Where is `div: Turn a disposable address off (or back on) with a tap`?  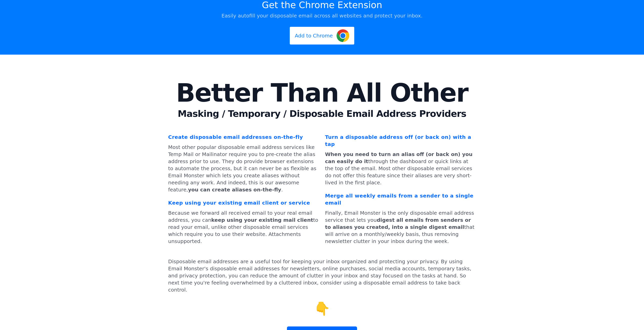
div: Turn a disposable address off (or back on) with a tap is located at coordinates (400, 140).